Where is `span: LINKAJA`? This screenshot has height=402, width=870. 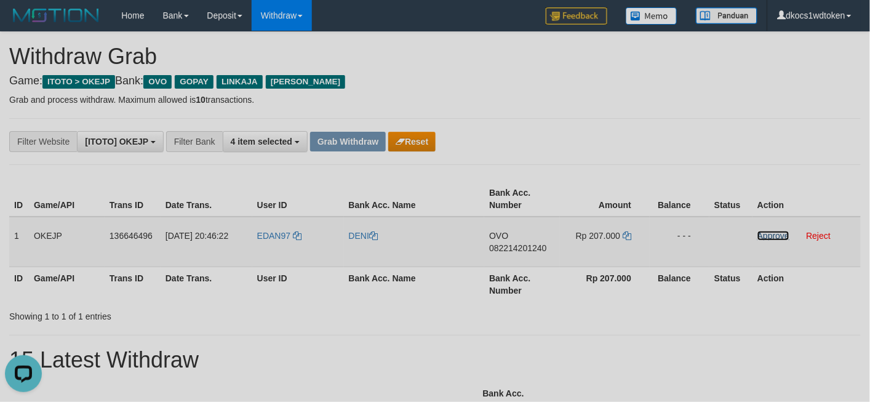 span: LINKAJA is located at coordinates (239, 82).